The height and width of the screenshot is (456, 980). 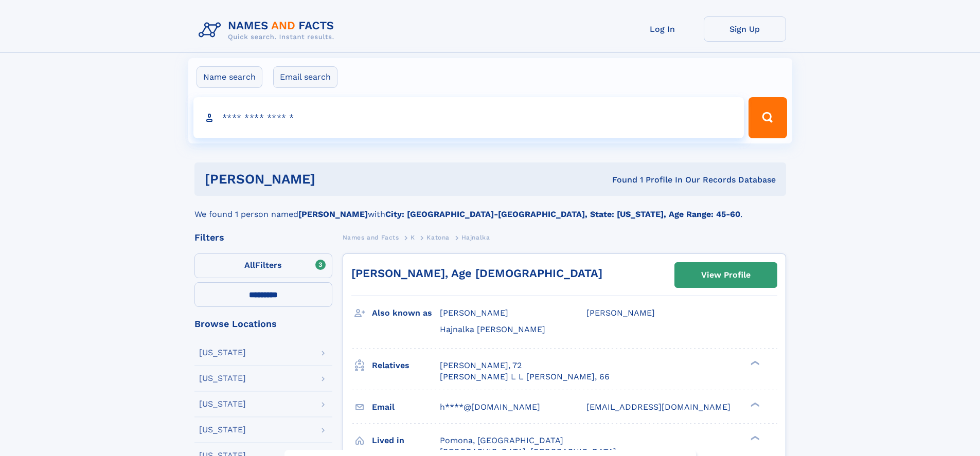 I want to click on label: Email search, so click(x=305, y=77).